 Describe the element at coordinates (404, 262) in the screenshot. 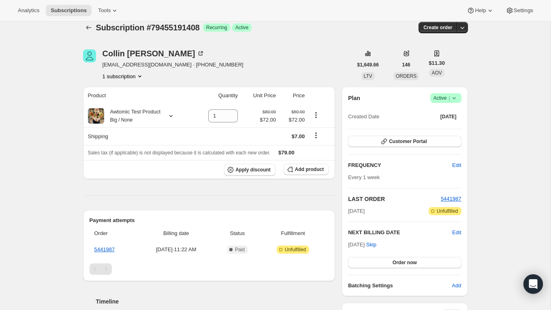

I see `button: Order now` at that location.